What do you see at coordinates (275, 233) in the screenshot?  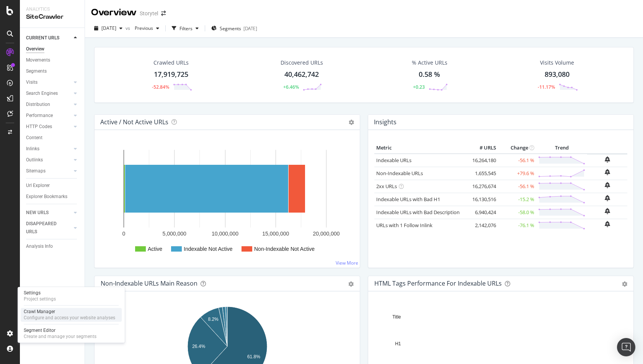 I see `text: 15,000,000` at bounding box center [275, 233].